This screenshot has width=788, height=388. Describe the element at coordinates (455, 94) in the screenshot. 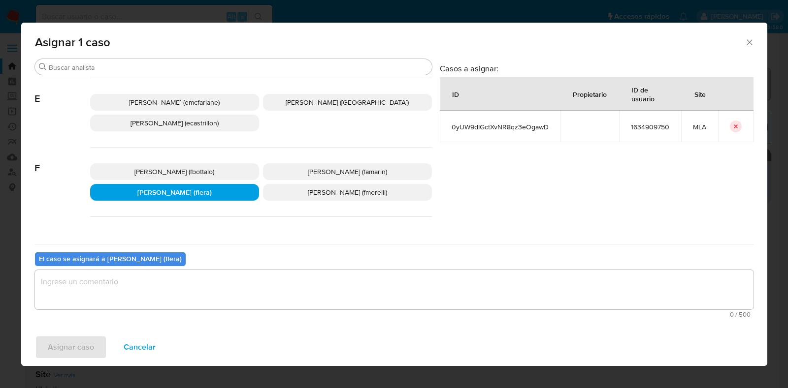

I see `div: ID` at that location.